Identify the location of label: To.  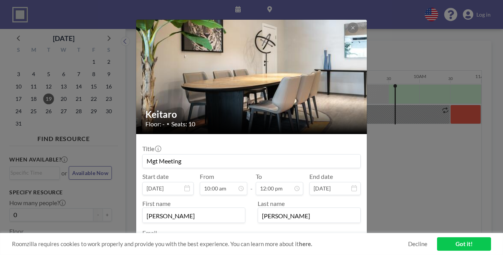
(259, 176).